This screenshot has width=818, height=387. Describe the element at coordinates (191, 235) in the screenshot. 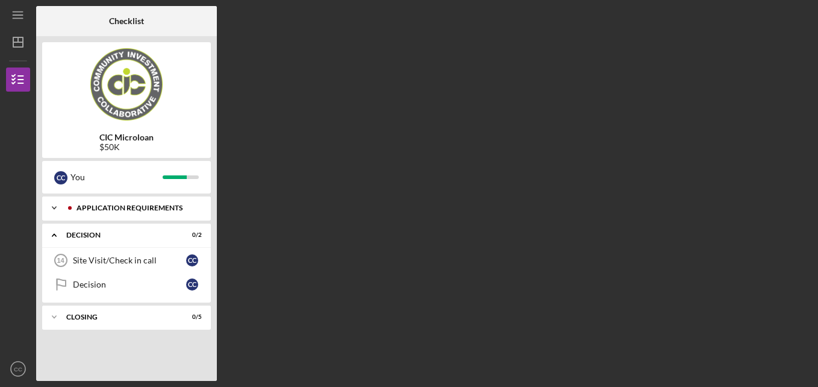

I see `div: 0 / 2` at that location.